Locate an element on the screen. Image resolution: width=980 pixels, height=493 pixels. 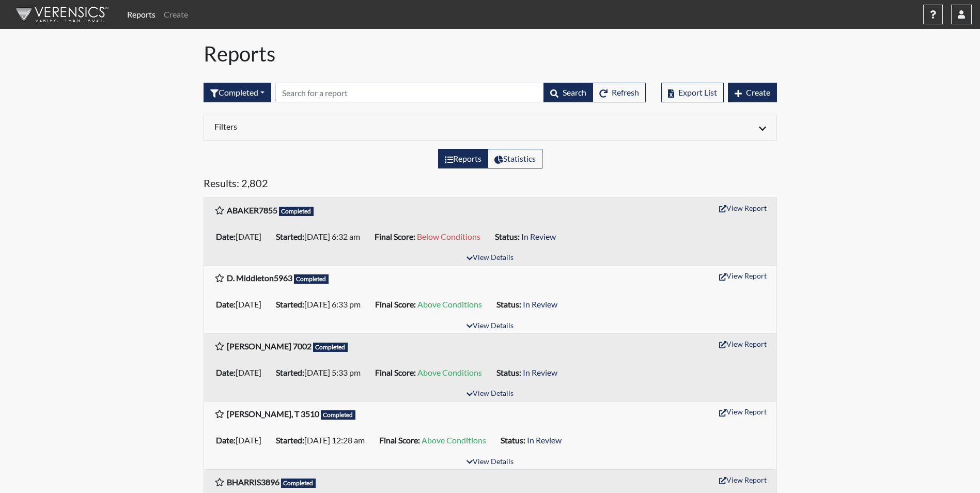
button: Refresh is located at coordinates (619, 93).